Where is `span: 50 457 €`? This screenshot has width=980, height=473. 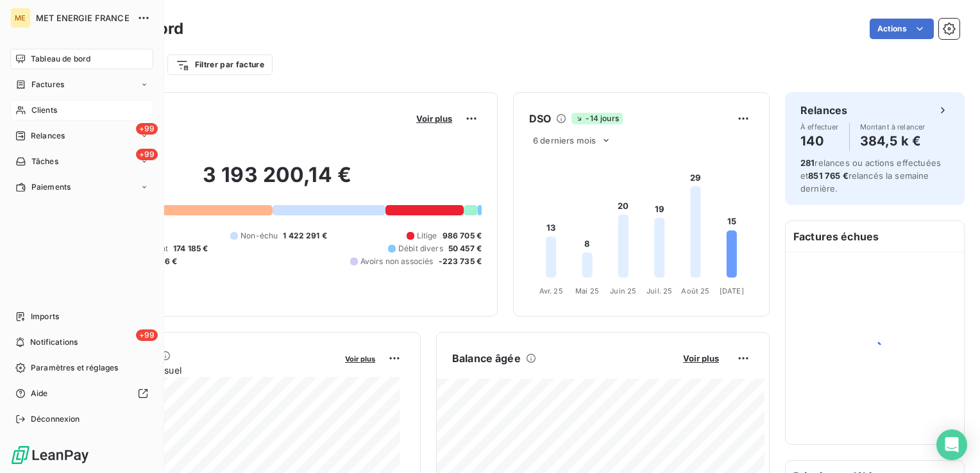 span: 50 457 € is located at coordinates (465, 248).